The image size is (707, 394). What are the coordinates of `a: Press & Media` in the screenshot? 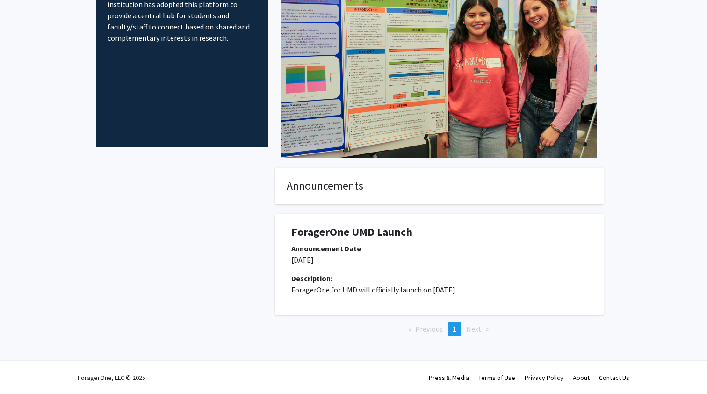 It's located at (449, 377).